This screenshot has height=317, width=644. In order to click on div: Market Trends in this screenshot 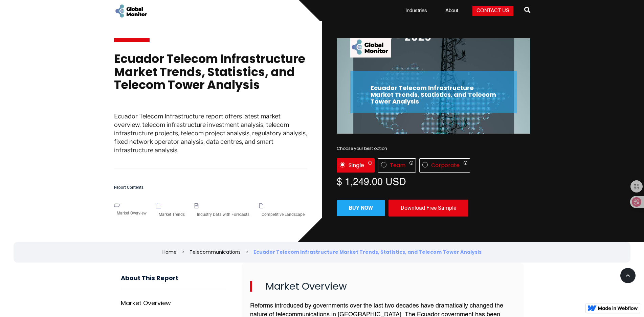, I will do `click(172, 214)`.